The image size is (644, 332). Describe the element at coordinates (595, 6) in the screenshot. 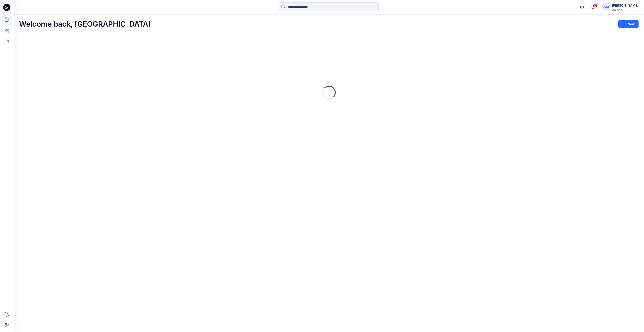

I see `span: 12` at that location.